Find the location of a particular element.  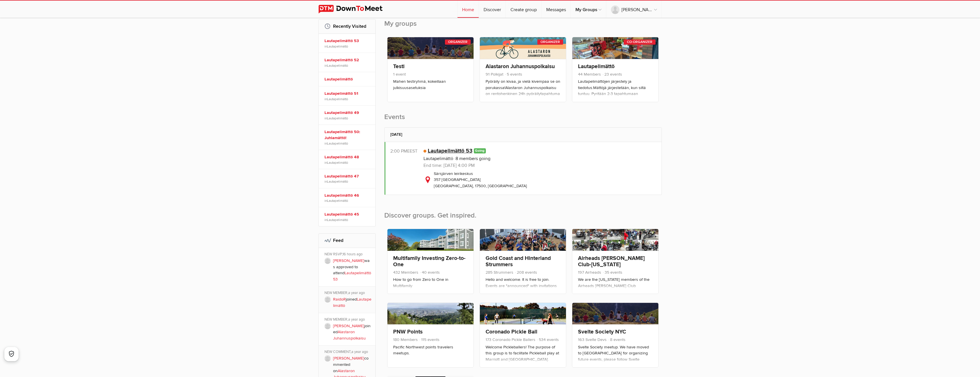

div: NEW RSVP, is located at coordinates (348, 255).